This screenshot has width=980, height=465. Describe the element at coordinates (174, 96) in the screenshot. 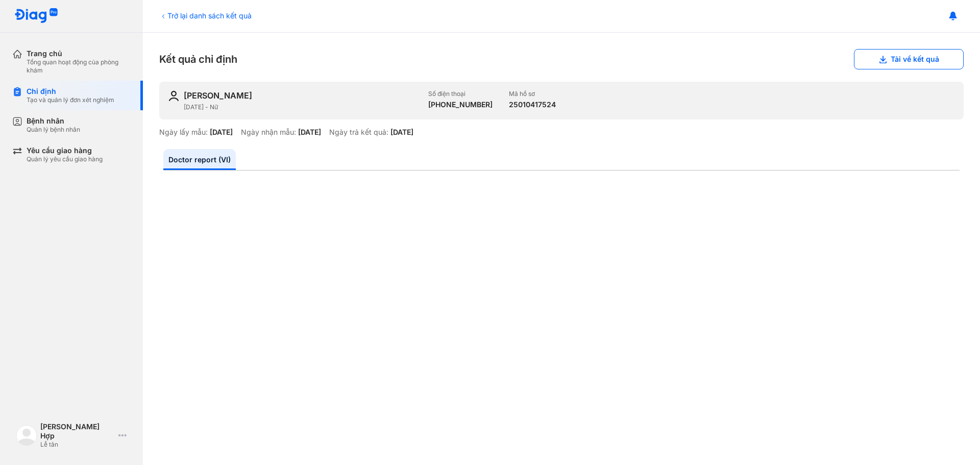

I see `img: user-icon` at that location.